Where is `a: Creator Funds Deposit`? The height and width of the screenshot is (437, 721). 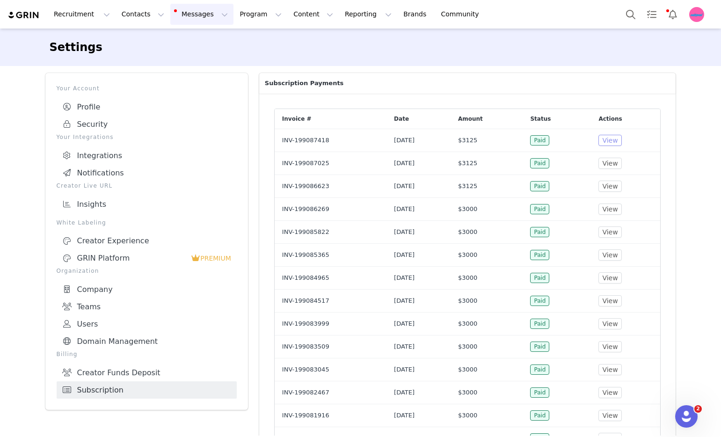 a: Creator Funds Deposit is located at coordinates (146, 373).